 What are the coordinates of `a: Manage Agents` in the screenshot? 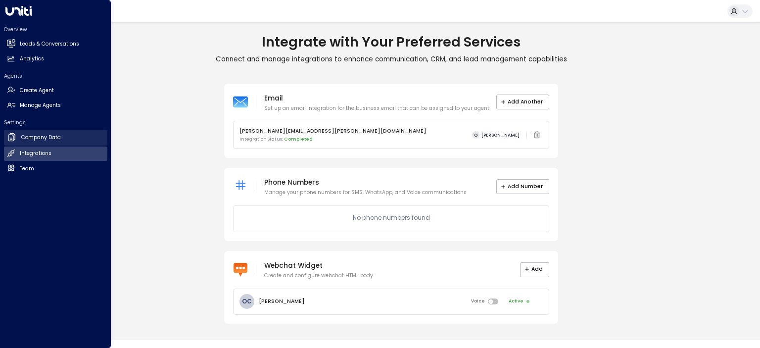 It's located at (55, 105).